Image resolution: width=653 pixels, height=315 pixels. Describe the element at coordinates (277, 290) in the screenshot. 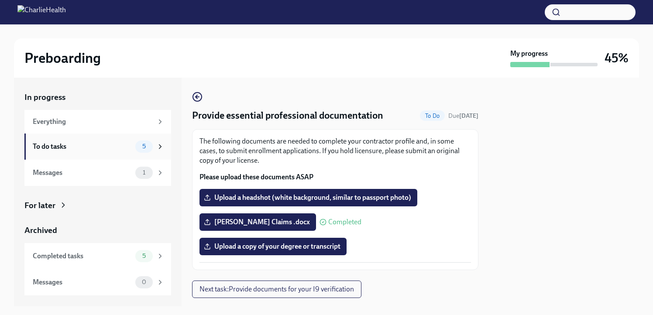

I see `button: Next task:Provide documents for your I9 verification` at that location.